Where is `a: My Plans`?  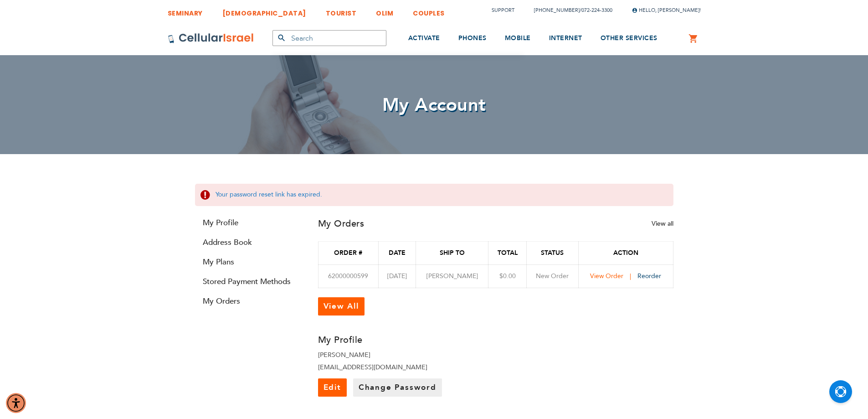 a: My Plans is located at coordinates (250, 262).